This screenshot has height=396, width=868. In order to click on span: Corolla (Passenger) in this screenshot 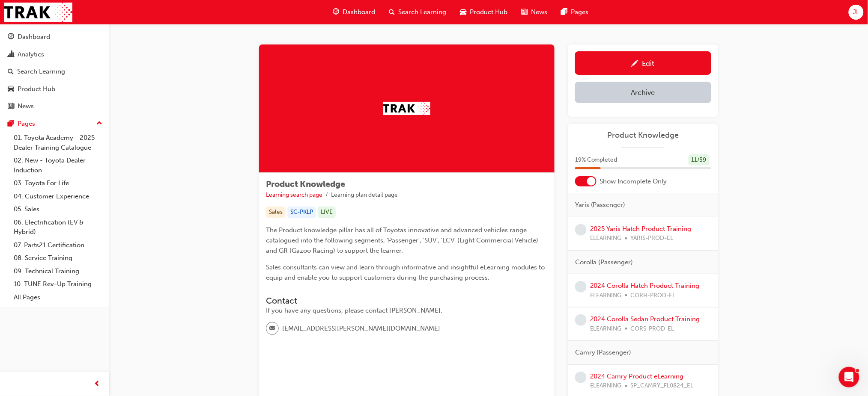, I will do `click(604, 262)`.